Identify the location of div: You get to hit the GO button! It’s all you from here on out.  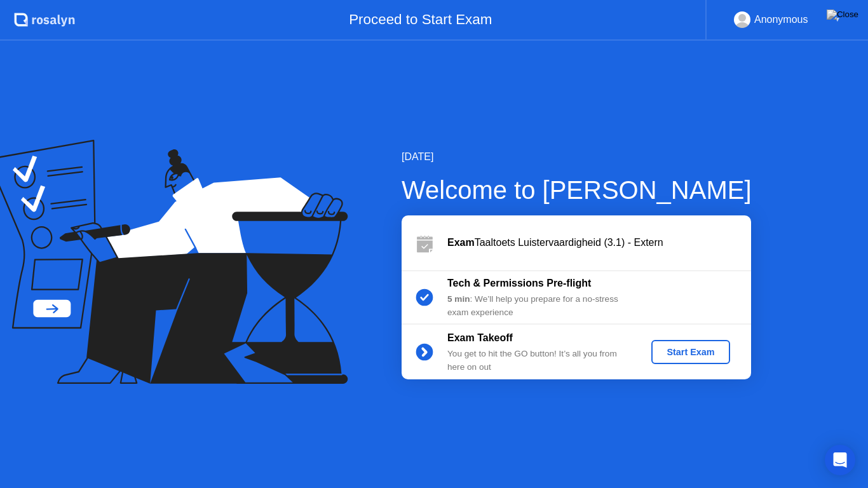
(539, 361).